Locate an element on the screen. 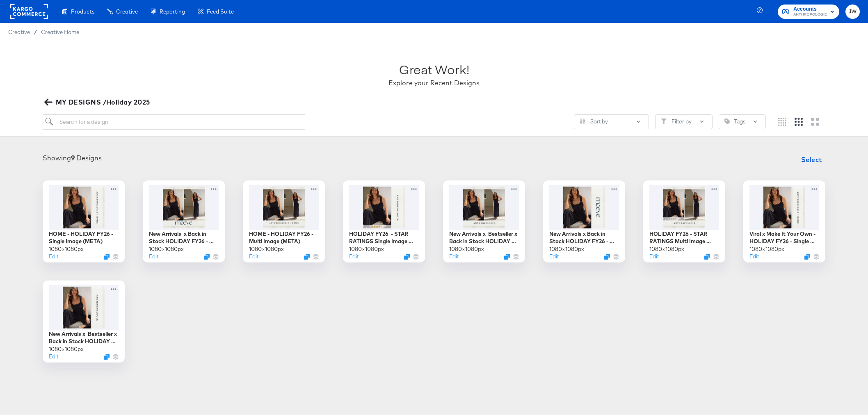  button: JW is located at coordinates (852, 12).